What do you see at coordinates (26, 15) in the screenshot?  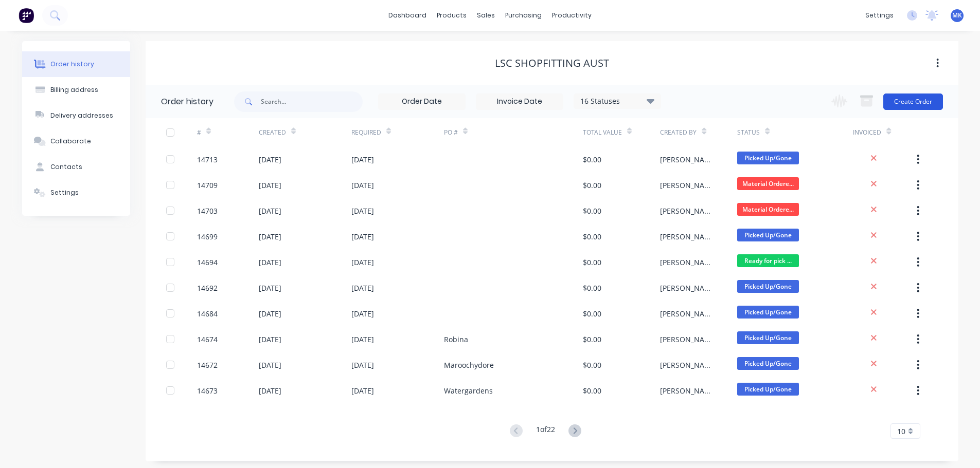 I see `img: Factory` at bounding box center [26, 15].